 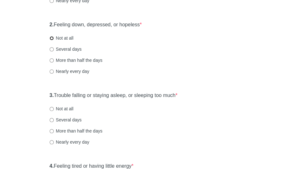 I want to click on strong: 4., so click(x=52, y=166).